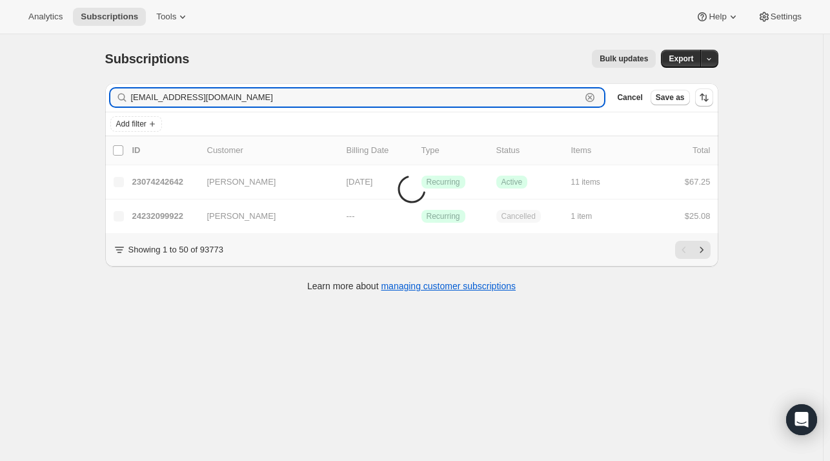 This screenshot has height=461, width=830. What do you see at coordinates (692, 250) in the screenshot?
I see `nav: Pagination` at bounding box center [692, 250].